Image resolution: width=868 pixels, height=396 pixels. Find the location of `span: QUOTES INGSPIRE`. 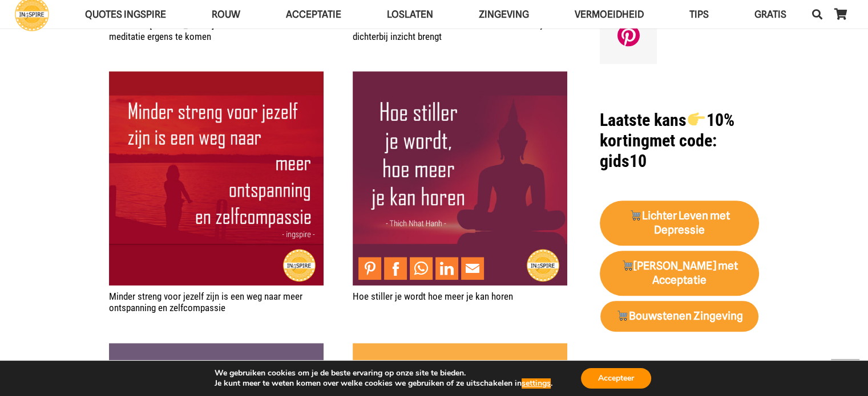

span: QUOTES INGSPIRE is located at coordinates (126, 14).